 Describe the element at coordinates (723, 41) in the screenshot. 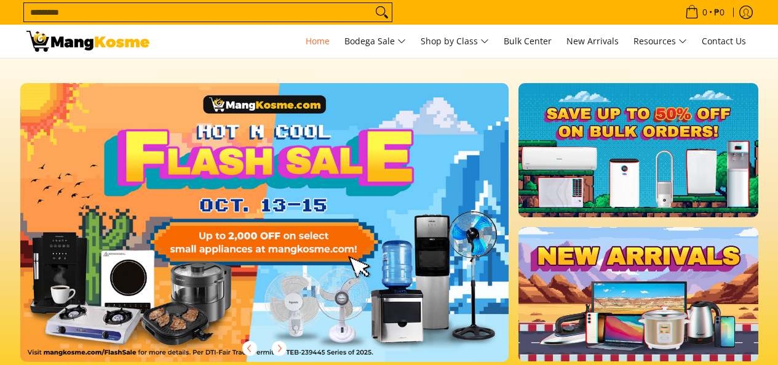

I see `a: Contact Us` at that location.